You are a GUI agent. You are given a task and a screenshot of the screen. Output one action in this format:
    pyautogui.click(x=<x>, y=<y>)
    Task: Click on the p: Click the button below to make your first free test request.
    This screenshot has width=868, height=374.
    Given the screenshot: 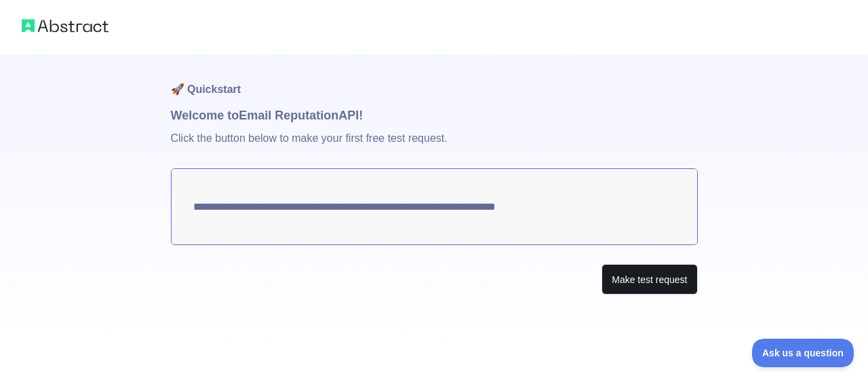 What is the action you would take?
    pyautogui.click(x=434, y=147)
    